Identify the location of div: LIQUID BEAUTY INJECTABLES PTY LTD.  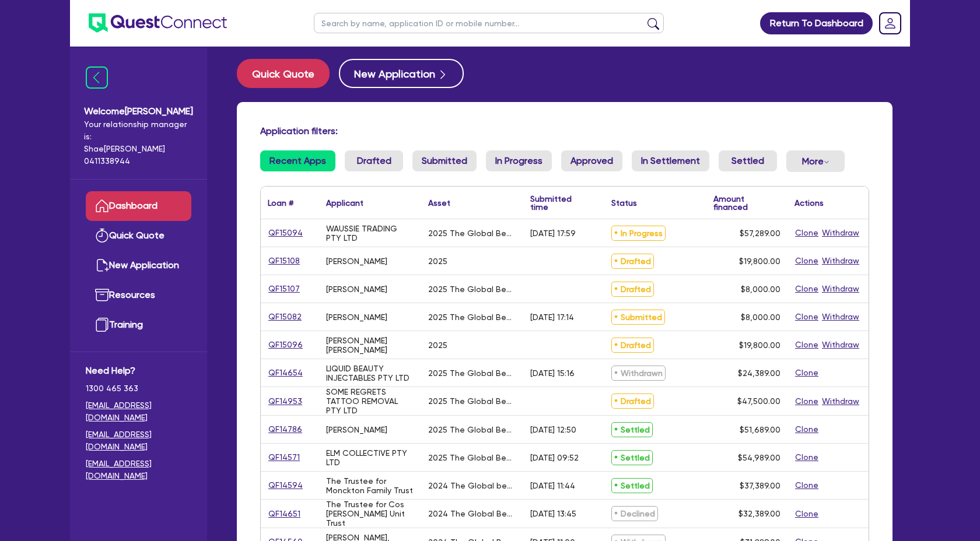
(370, 373).